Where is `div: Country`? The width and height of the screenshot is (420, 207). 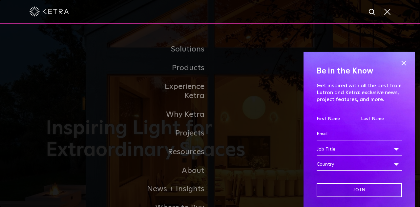 div: Country is located at coordinates (359, 164).